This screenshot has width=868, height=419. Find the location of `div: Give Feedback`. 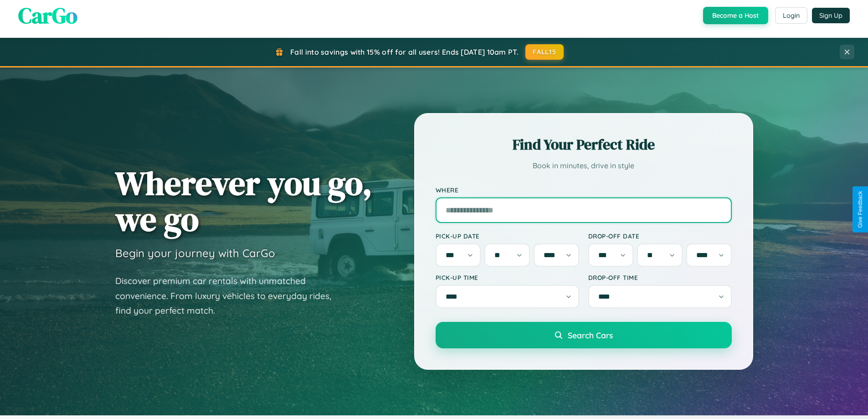

div: Give Feedback is located at coordinates (860, 210).